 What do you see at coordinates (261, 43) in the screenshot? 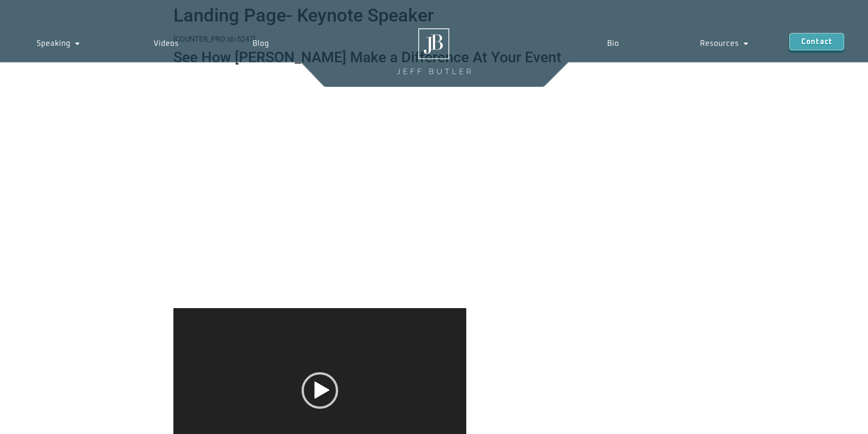
I see `a: Blog` at bounding box center [261, 43].